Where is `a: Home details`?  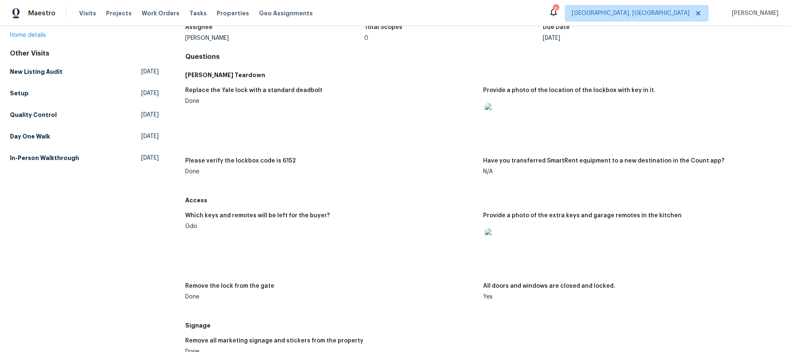 a: Home details is located at coordinates (28, 35).